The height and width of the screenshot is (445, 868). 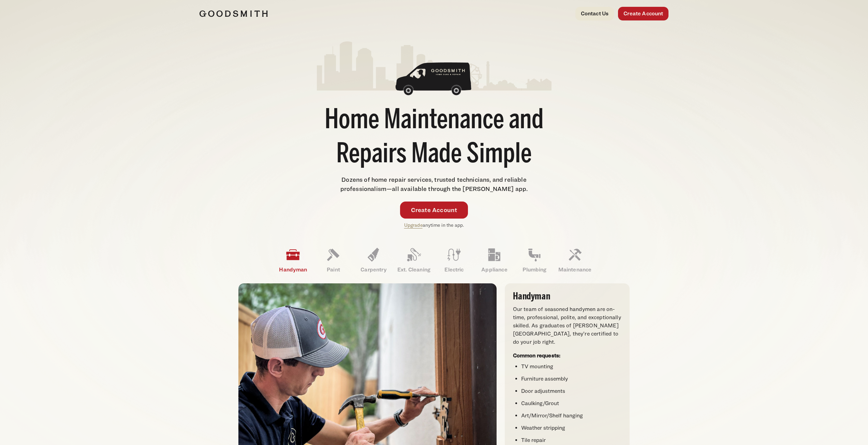 I want to click on span: Dozens of home repair services, trusted technicians, and reliable professionalism—all available t..., so click(x=434, y=184).